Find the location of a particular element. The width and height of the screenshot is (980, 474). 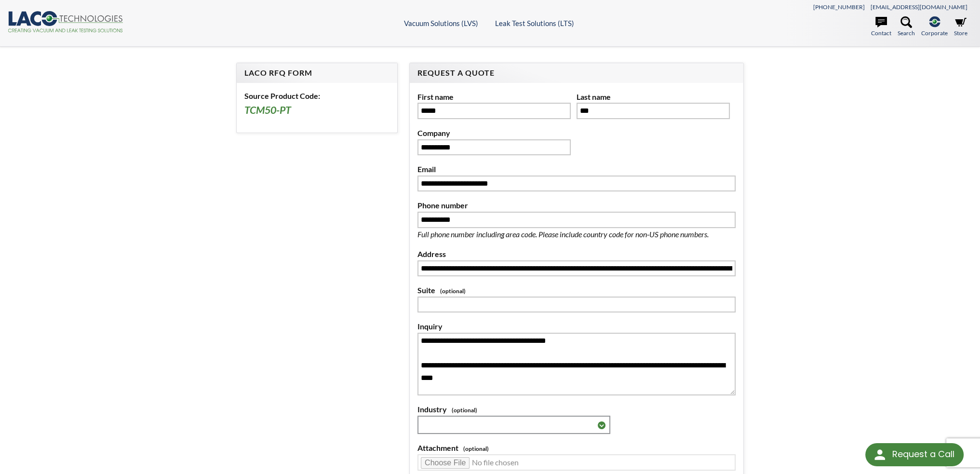

label: Last name is located at coordinates (654, 97).